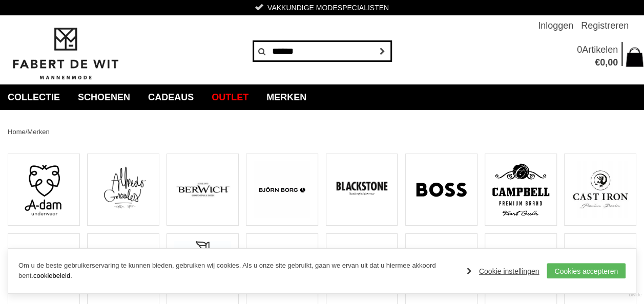 This screenshot has height=304, width=644. What do you see at coordinates (362, 190) in the screenshot?
I see `img: Blackstone` at bounding box center [362, 190].